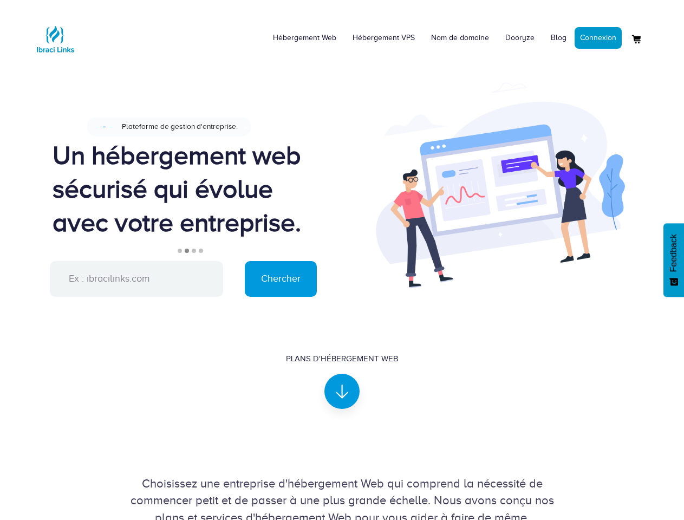  What do you see at coordinates (598, 38) in the screenshot?
I see `a: Connexion` at bounding box center [598, 38].